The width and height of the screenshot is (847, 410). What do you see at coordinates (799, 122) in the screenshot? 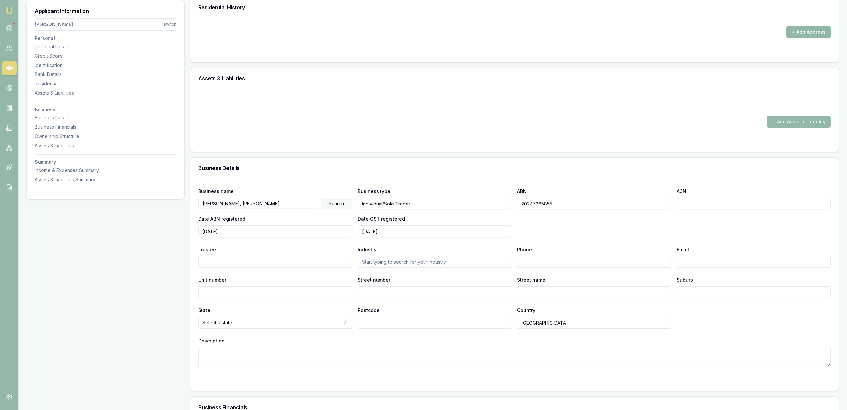
I see `button: + Add Asset or Liability` at bounding box center [799, 122].